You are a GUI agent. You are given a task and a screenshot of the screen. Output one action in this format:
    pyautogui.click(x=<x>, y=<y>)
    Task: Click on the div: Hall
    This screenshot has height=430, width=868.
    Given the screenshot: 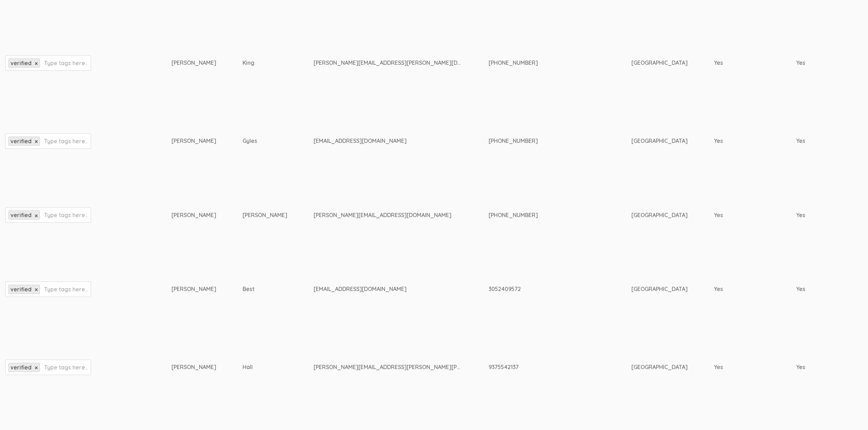 What is the action you would take?
    pyautogui.click(x=265, y=367)
    